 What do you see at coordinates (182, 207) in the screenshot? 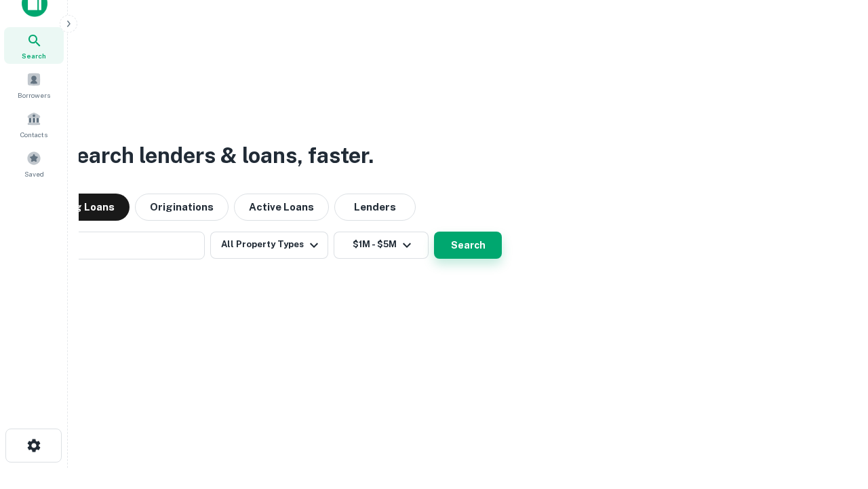
I see `button: Originations` at bounding box center [182, 207].